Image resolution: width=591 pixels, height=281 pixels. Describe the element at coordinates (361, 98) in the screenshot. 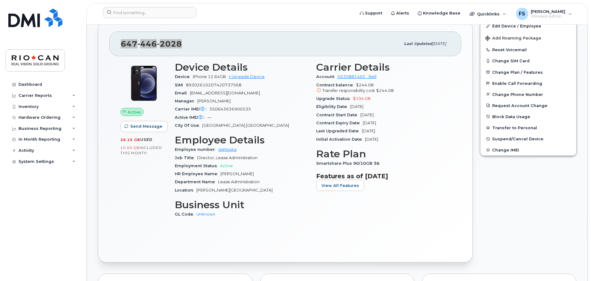

I see `span: $194.08` at that location.